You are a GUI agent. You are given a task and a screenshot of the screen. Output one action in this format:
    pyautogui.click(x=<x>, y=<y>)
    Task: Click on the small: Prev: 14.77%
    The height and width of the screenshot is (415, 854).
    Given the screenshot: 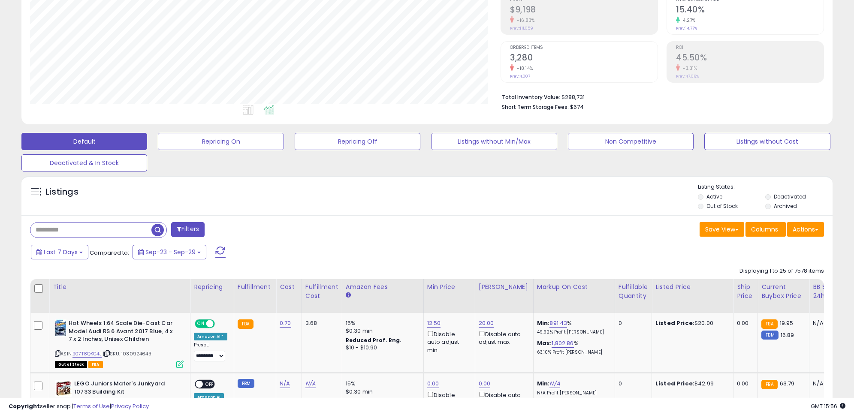 What is the action you would take?
    pyautogui.click(x=686, y=28)
    